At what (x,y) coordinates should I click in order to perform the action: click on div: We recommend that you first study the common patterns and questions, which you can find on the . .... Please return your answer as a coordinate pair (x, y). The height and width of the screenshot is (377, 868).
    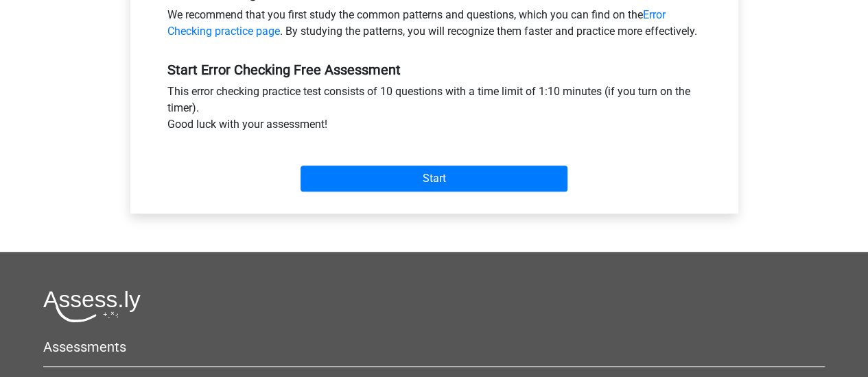
    Looking at the image, I should click on (434, 26).